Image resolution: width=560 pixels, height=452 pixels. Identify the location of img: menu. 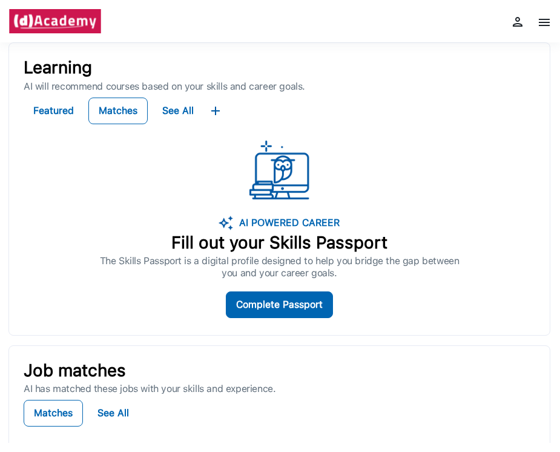
(544, 22).